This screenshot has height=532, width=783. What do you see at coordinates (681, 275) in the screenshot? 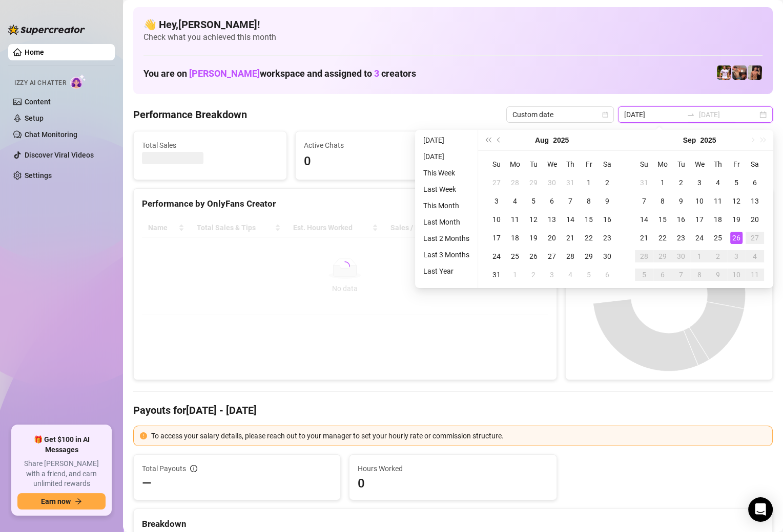
I see `td: 2025-10-07` at bounding box center [681, 275].